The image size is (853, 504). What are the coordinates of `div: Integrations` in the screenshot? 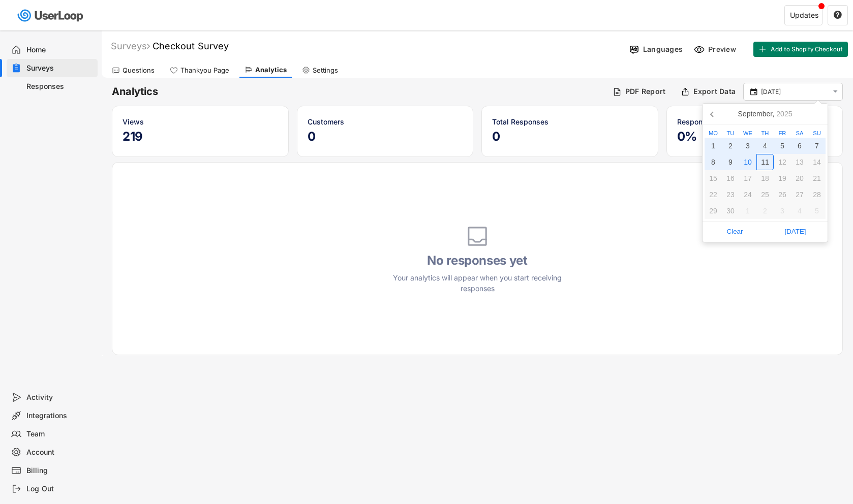 It's located at (60, 416).